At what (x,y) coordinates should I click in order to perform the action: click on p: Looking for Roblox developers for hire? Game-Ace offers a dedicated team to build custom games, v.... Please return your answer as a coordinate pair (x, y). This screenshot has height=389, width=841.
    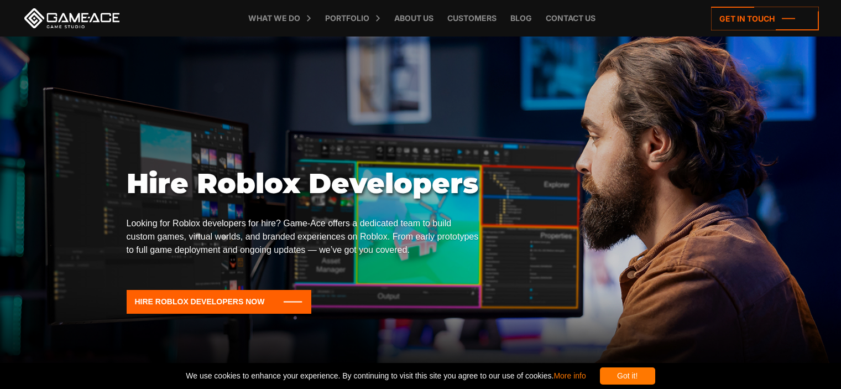
    Looking at the image, I should click on (303, 237).